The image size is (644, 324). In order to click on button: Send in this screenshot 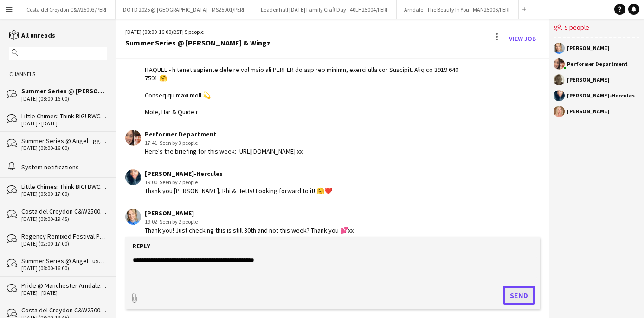, I will do `click(519, 295)`.